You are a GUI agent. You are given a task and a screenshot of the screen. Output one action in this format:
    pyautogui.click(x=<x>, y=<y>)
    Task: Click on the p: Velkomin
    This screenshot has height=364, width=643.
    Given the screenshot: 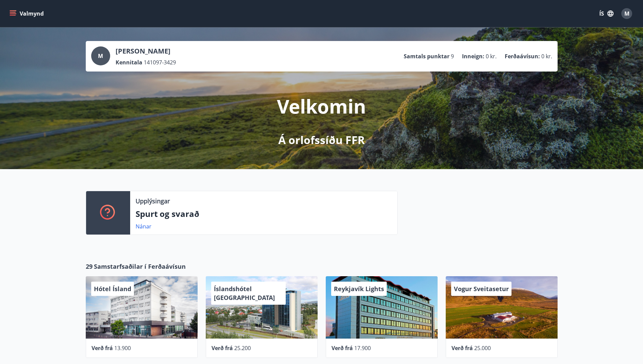 What is the action you would take?
    pyautogui.click(x=322, y=106)
    